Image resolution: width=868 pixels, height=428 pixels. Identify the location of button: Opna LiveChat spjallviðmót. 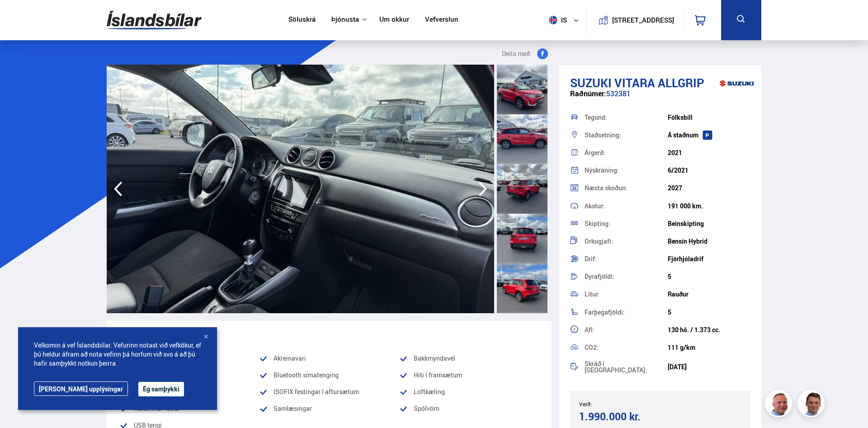
(21, 17).